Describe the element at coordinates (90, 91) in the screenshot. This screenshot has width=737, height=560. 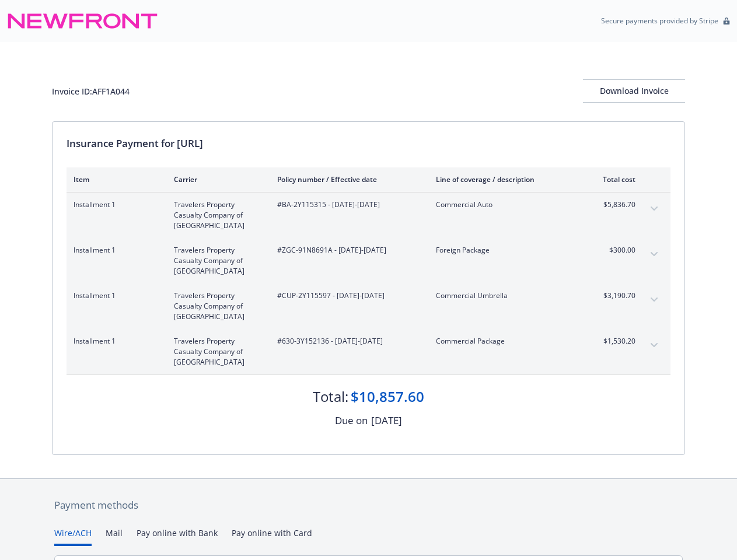
I see `div: Invoice ID: AFF1A044` at that location.